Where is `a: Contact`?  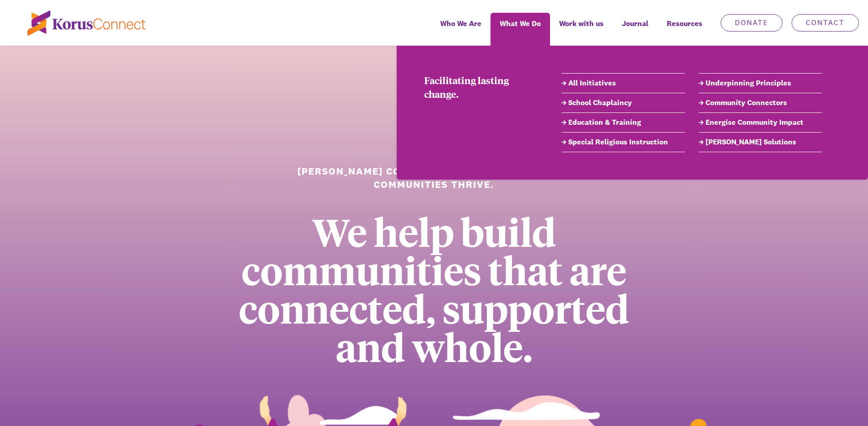 a: Contact is located at coordinates (825, 23).